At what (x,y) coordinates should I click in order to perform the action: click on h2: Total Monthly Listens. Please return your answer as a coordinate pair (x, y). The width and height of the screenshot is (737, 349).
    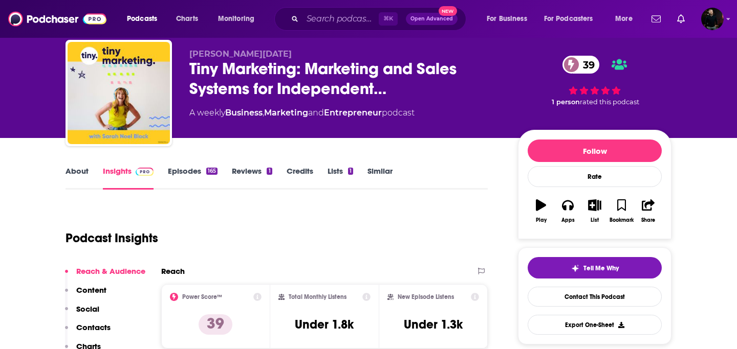
    Looking at the image, I should click on (317, 297).